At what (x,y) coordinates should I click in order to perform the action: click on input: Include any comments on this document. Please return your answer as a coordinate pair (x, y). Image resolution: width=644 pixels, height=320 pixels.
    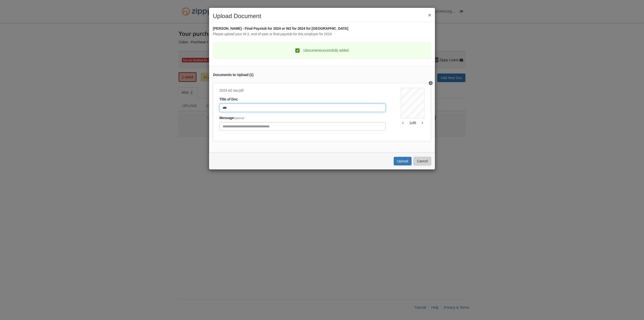
    Looking at the image, I should click on (303, 127).